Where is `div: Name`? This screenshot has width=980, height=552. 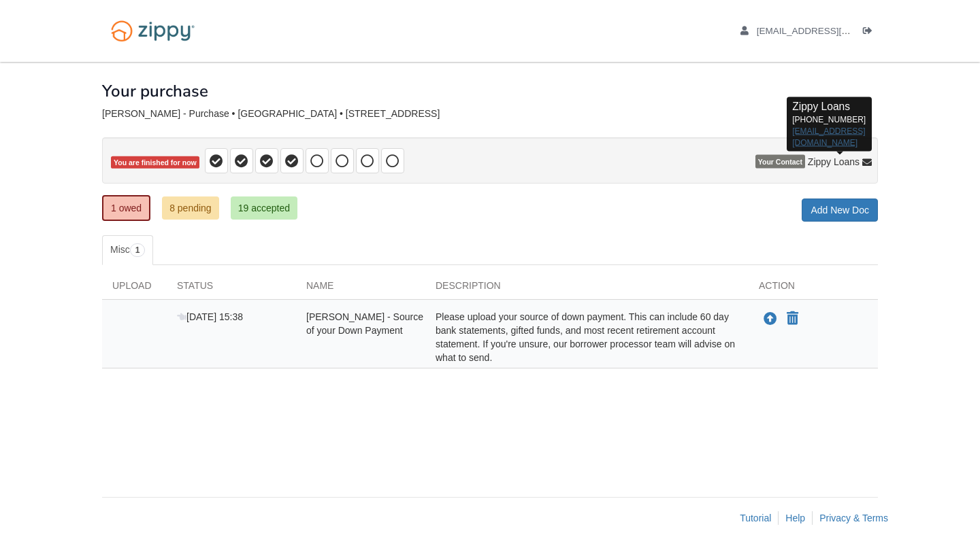 div: Name is located at coordinates (360, 289).